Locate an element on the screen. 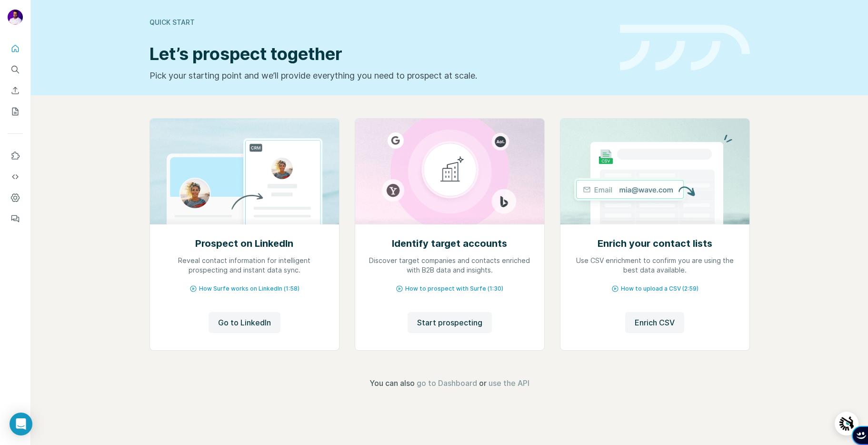 The width and height of the screenshot is (868, 445). h2: Enrich your contact lists is located at coordinates (655, 243).